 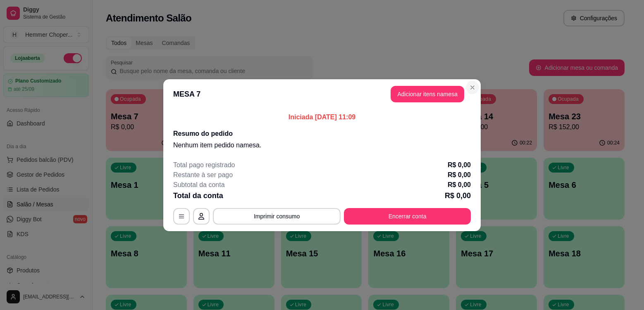 What do you see at coordinates (198, 196) in the screenshot?
I see `p: Total da conta` at bounding box center [198, 196].